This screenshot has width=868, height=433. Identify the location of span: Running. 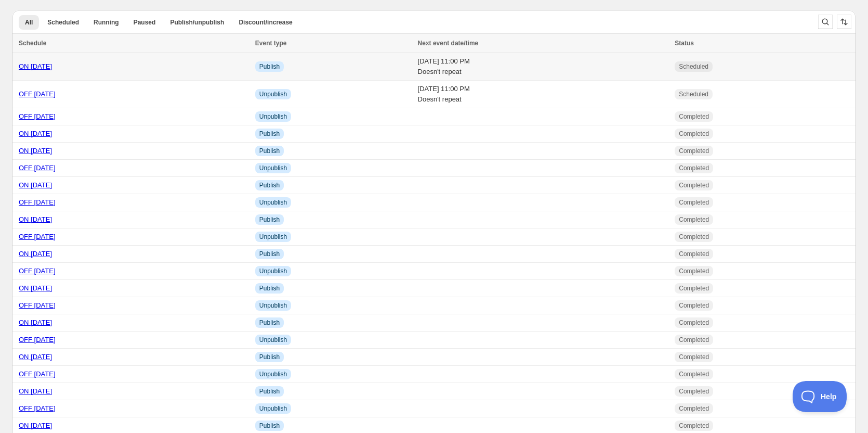
(106, 23).